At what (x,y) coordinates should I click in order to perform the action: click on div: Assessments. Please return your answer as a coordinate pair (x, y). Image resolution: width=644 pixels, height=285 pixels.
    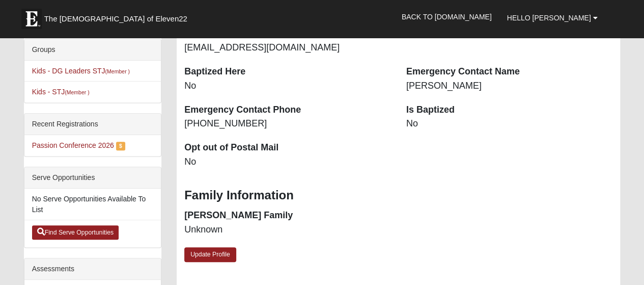
    Looking at the image, I should click on (93, 269).